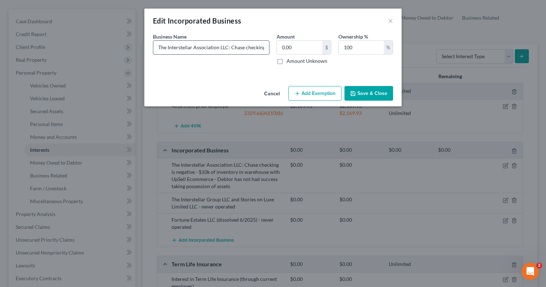  I want to click on button: Cancel, so click(272, 94).